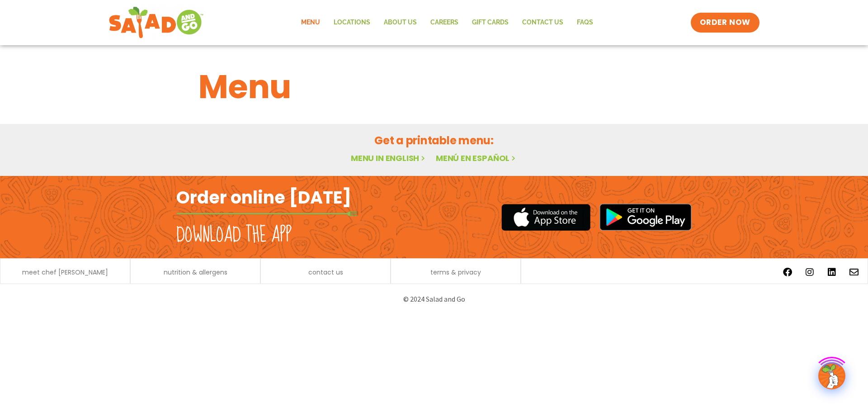 The height and width of the screenshot is (412, 868). I want to click on img: appstore, so click(545, 217).